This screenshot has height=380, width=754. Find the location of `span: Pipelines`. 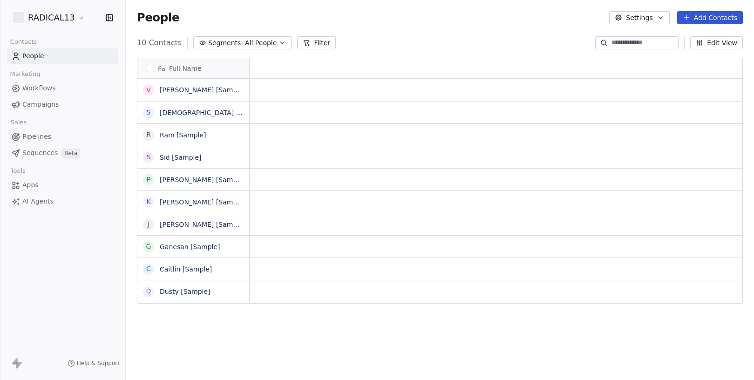

span: Pipelines is located at coordinates (37, 136).